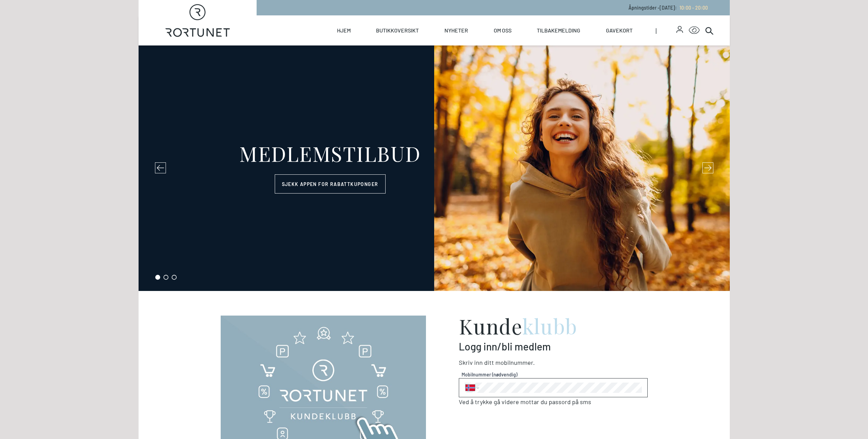  I want to click on a: Hjem, so click(344, 30).